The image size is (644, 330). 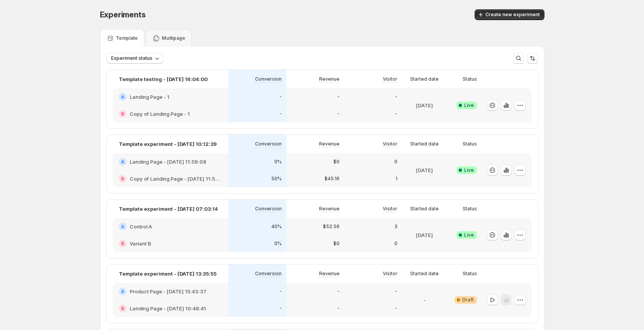 I want to click on h2: Variant B, so click(x=140, y=244).